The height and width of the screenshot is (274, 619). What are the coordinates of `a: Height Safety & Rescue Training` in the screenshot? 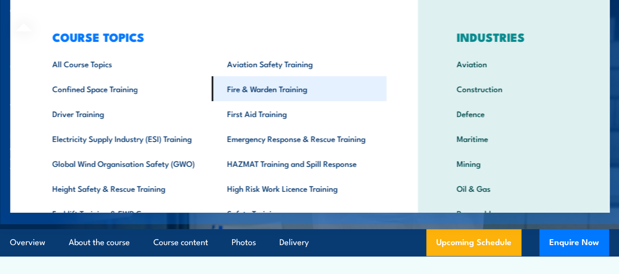 It's located at (123, 188).